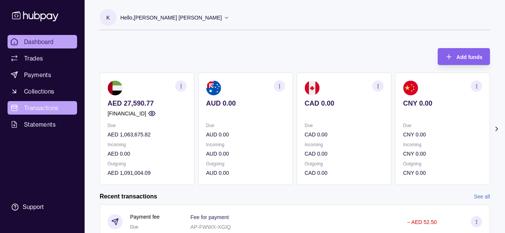 The width and height of the screenshot is (505, 233). I want to click on a: Support, so click(42, 207).